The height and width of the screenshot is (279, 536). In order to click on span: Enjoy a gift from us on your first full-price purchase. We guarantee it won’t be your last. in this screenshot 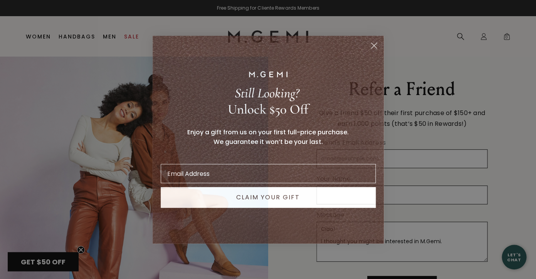, I will do `click(268, 137)`.